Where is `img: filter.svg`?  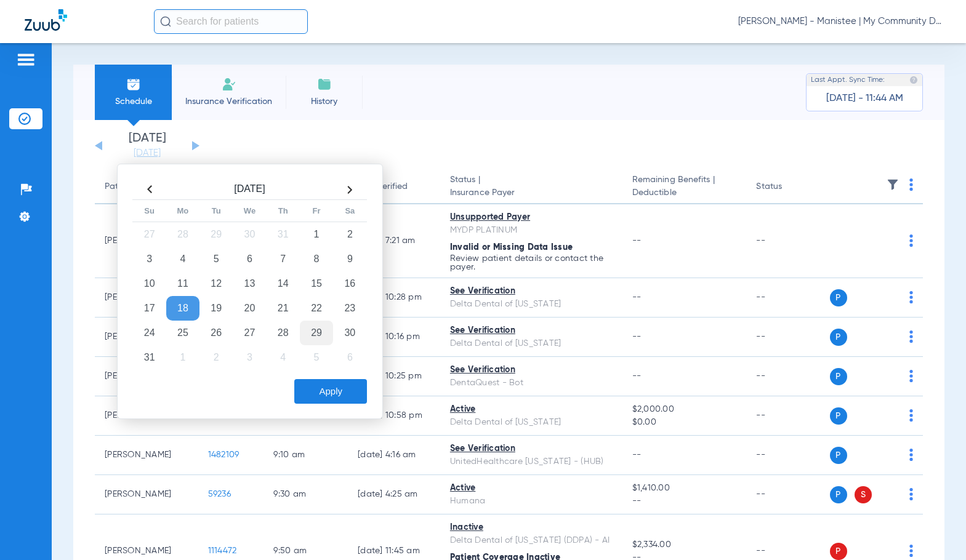 img: filter.svg is located at coordinates (893, 185).